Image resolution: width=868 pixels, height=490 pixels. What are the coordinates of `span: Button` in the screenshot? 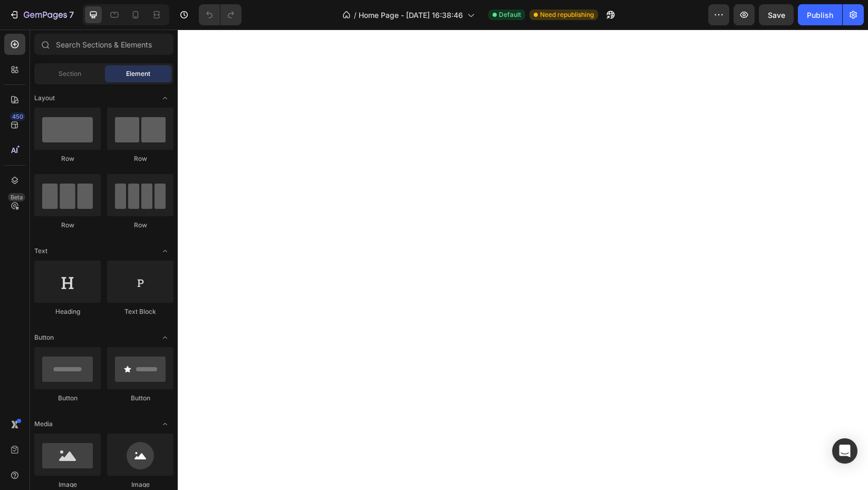 It's located at (44, 338).